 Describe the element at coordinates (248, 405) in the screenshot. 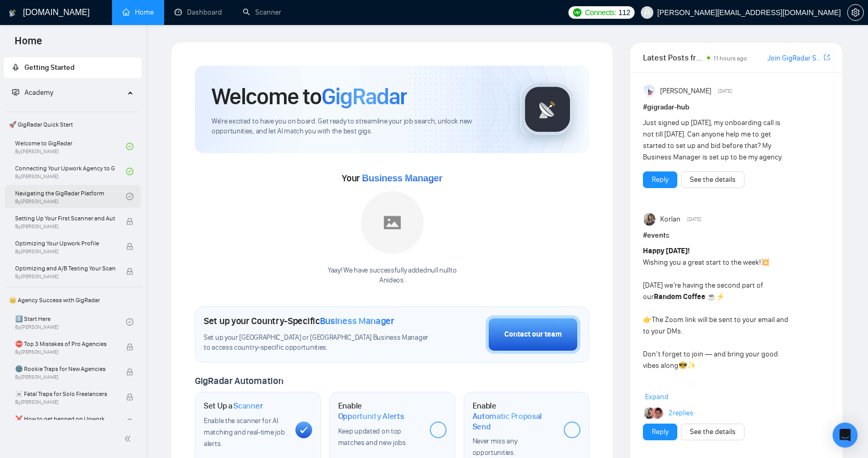

I see `span: Scanner` at that location.